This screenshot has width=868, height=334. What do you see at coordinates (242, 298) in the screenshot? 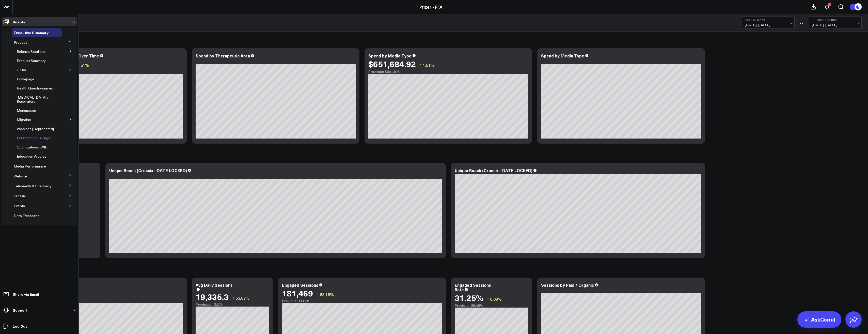
I see `span: 53.87%` at bounding box center [242, 298].